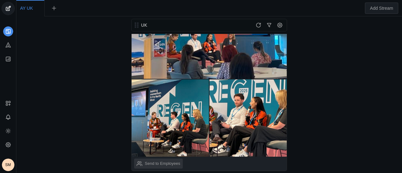 The height and width of the screenshot is (173, 402). Describe the element at coordinates (382, 8) in the screenshot. I see `span: Add Stream` at that location.